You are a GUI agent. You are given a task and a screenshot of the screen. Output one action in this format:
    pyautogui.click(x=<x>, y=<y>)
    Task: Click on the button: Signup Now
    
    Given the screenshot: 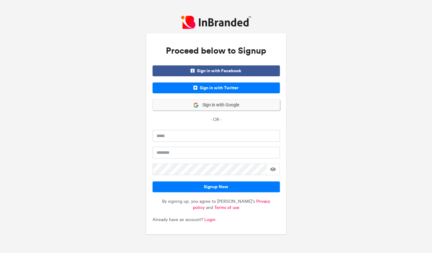 What is the action you would take?
    pyautogui.click(x=216, y=187)
    